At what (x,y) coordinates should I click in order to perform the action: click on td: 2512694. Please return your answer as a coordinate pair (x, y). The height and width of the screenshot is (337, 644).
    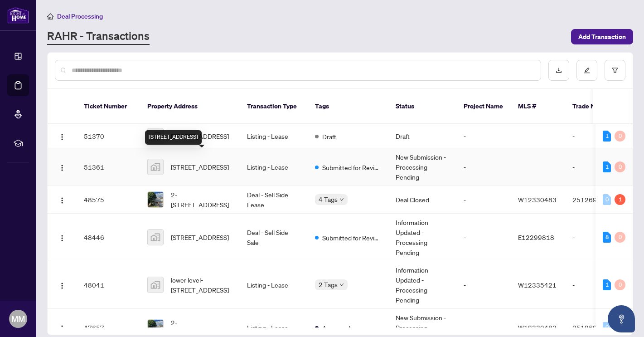
    Looking at the image, I should click on (597, 199).